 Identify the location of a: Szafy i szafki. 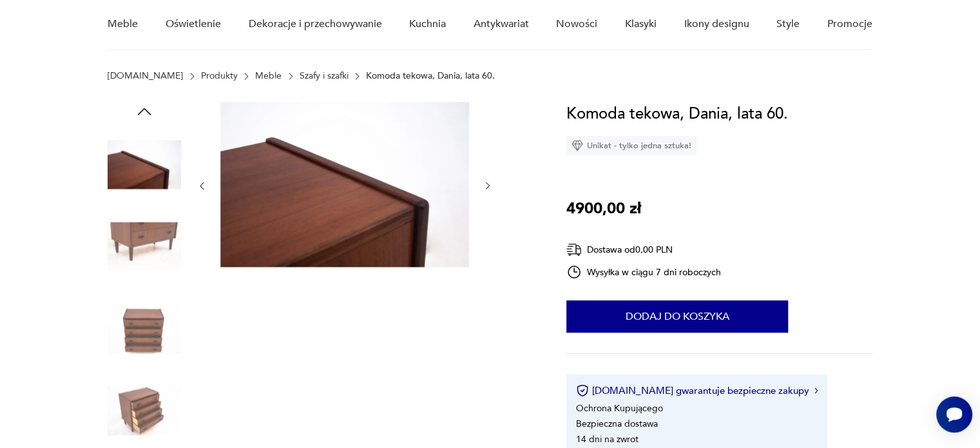
(324, 76).